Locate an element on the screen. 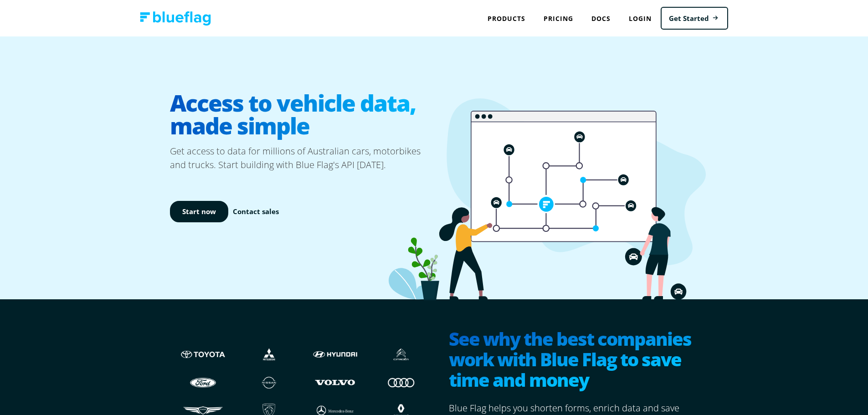  img: Blue Flag logo is located at coordinates (176, 18).